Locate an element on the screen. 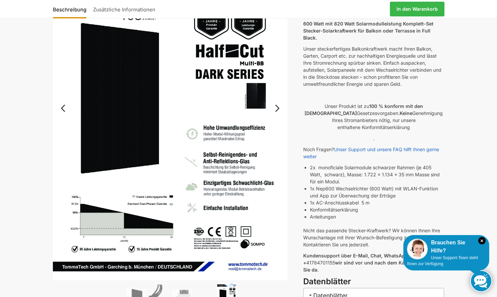 Image resolution: width=497 pixels, height=297 pixels. i: Schließen is located at coordinates (482, 240).